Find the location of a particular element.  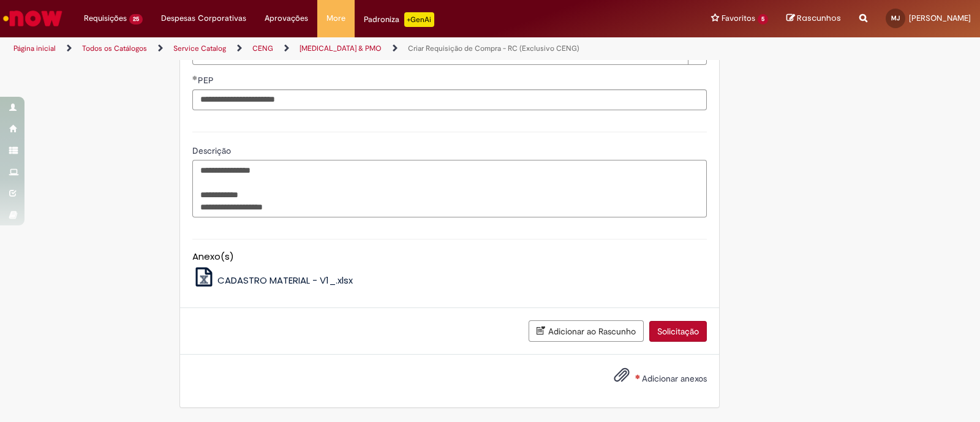

span: More is located at coordinates (336, 19).